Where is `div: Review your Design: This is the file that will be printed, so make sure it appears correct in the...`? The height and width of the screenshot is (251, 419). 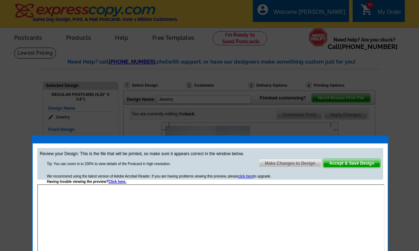 div: Review your Design: This is the file that will be printed, so make sure it appears correct in the... is located at coordinates (210, 164).